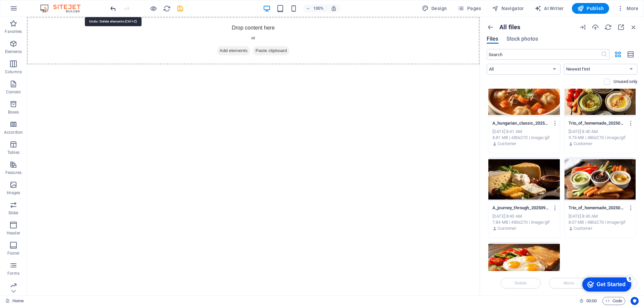  Describe the element at coordinates (523, 39) in the screenshot. I see `span: Stock photos` at that location.